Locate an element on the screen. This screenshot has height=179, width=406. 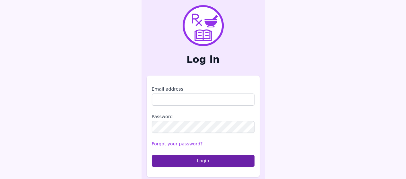
img: PharmXellence Logo is located at coordinates (203, 26).